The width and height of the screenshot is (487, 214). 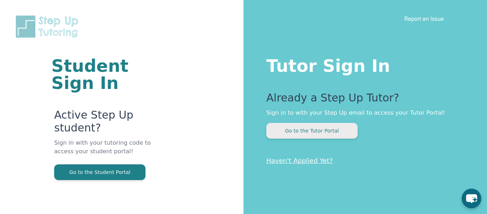 I want to click on p: Active Step Up student?, so click(x=106, y=123).